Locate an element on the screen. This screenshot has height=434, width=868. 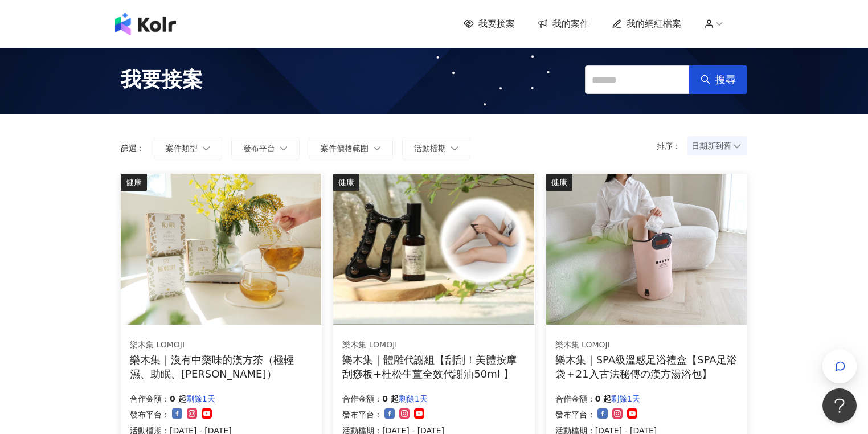
img: logo is located at coordinates (145, 24).